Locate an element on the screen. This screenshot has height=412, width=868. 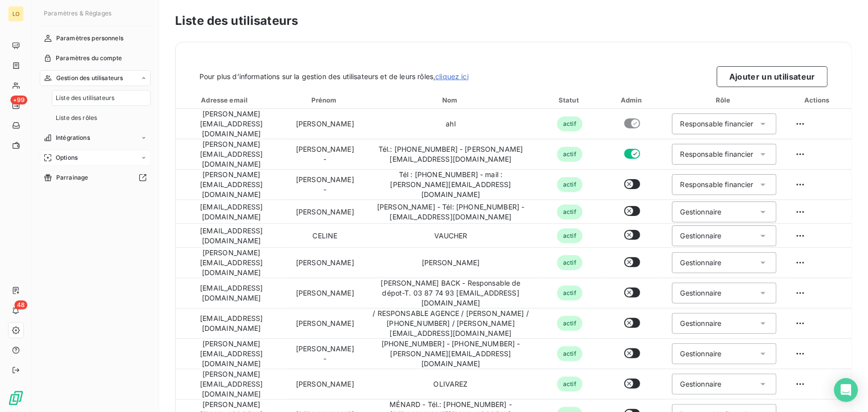
a: Parrainage is located at coordinates (95, 177).